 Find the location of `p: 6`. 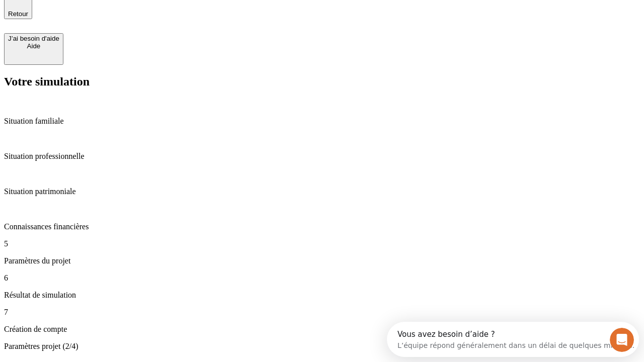

p: 6 is located at coordinates (322, 278).